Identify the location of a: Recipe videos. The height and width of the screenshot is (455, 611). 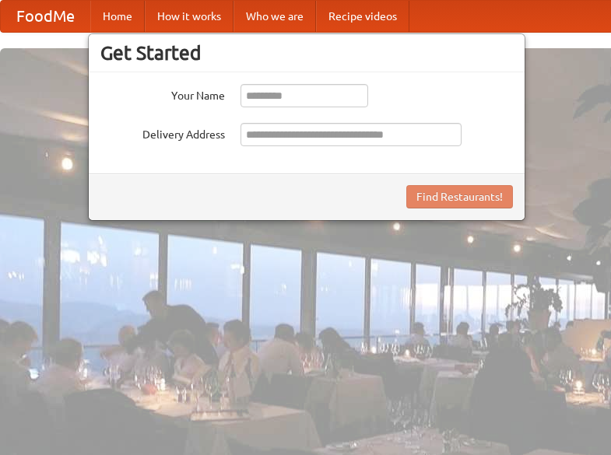
(362, 16).